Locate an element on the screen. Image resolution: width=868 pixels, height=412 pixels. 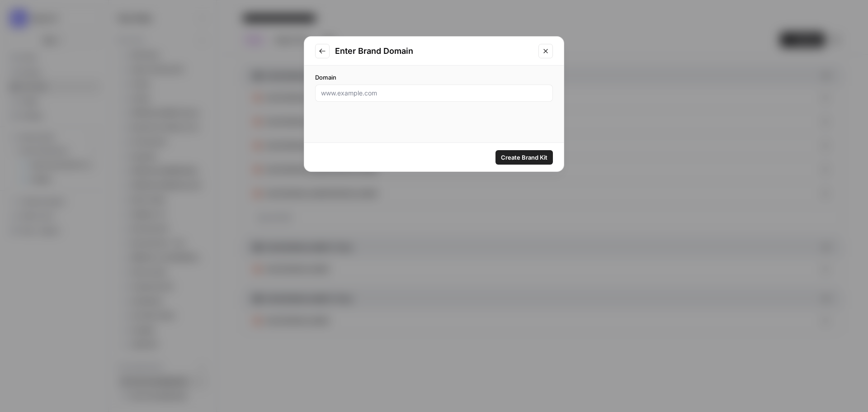
h2: Enter Brand Domain is located at coordinates (434, 51).